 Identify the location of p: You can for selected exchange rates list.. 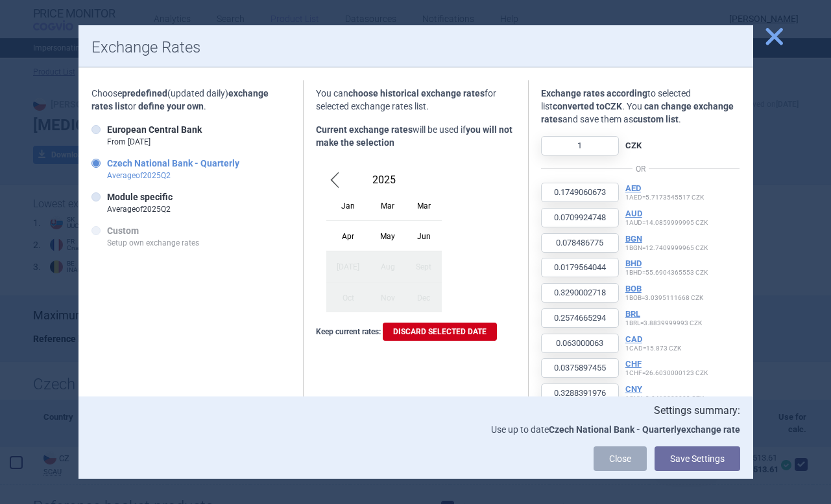
(416, 100).